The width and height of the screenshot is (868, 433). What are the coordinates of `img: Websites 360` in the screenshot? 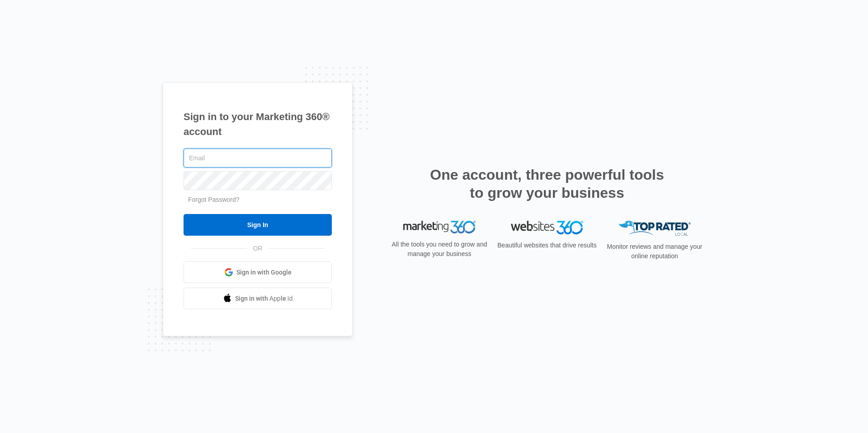 It's located at (547, 228).